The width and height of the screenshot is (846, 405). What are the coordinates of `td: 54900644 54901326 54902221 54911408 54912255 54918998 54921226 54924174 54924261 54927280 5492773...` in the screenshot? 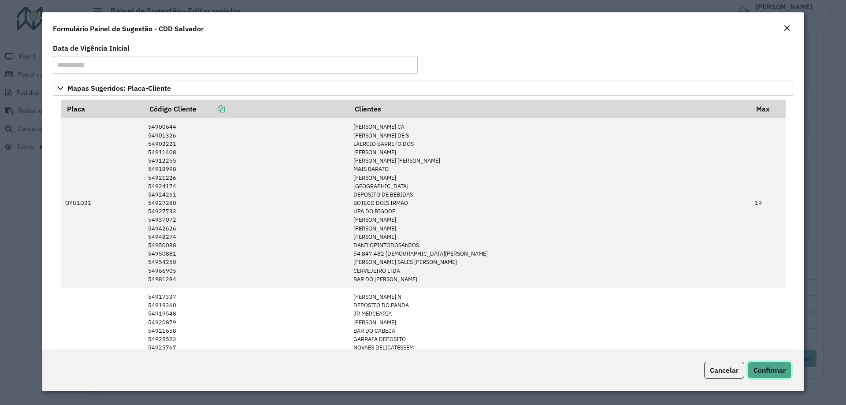 It's located at (246, 203).